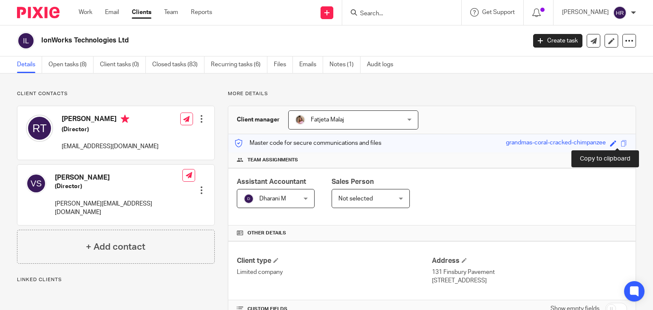 Image resolution: width=653 pixels, height=310 pixels. What do you see at coordinates (558, 41) in the screenshot?
I see `a: Create task` at bounding box center [558, 41].